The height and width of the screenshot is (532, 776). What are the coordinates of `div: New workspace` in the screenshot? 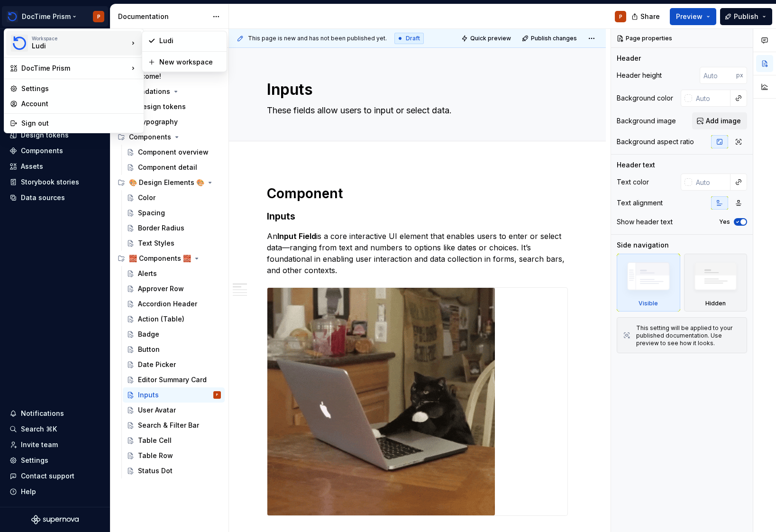 It's located at (190, 62).